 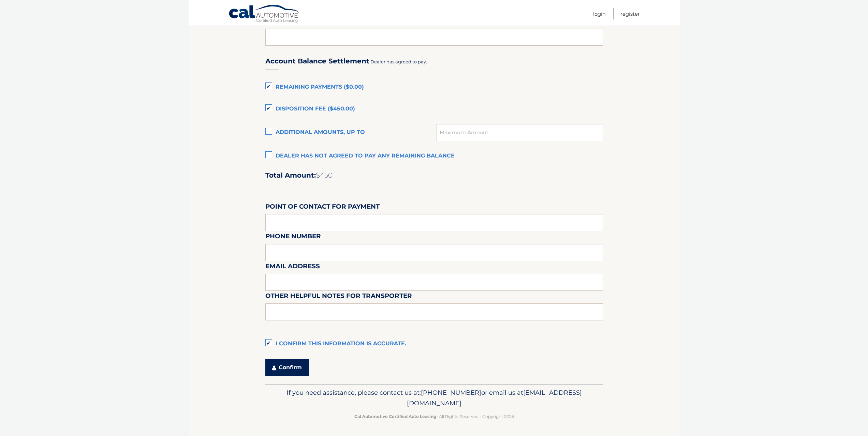 I want to click on a: Cal Automotive, so click(x=265, y=14).